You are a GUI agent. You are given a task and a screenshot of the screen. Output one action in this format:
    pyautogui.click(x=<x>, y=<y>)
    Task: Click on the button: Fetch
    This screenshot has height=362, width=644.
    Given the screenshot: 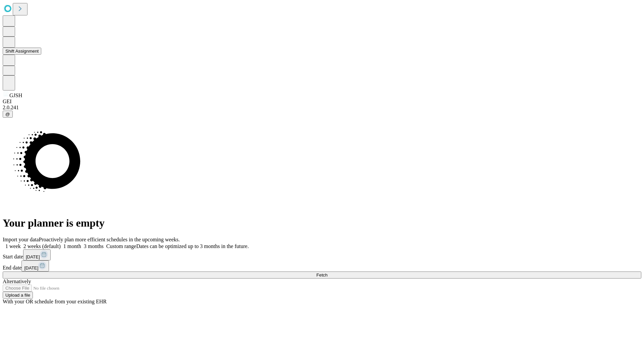 What is the action you would take?
    pyautogui.click(x=322, y=275)
    